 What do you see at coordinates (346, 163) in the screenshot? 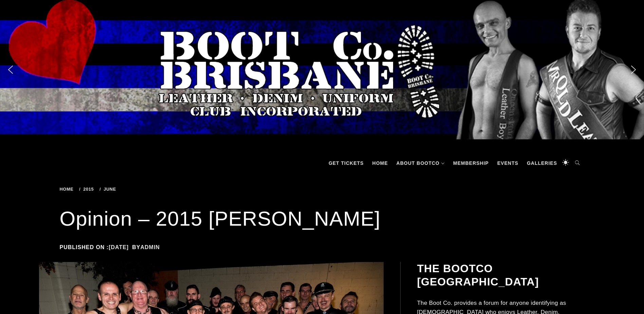
I see `a: GET TICKETS` at bounding box center [346, 163].